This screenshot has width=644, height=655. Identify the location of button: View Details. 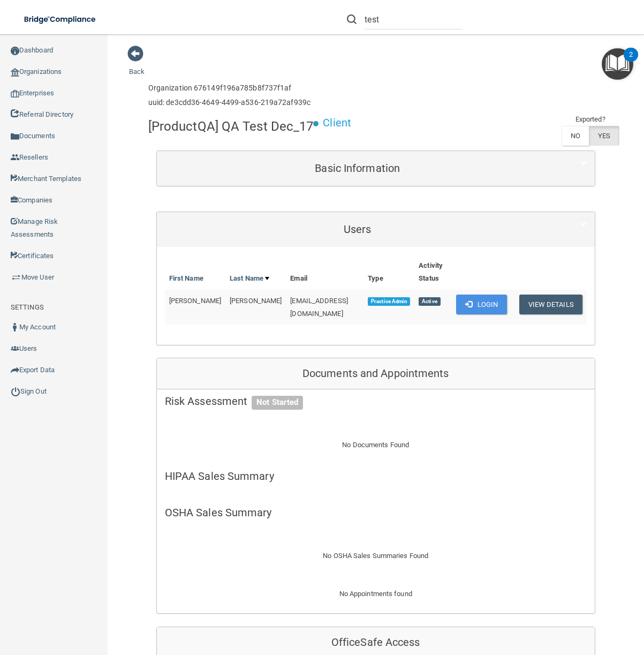
(551, 304).